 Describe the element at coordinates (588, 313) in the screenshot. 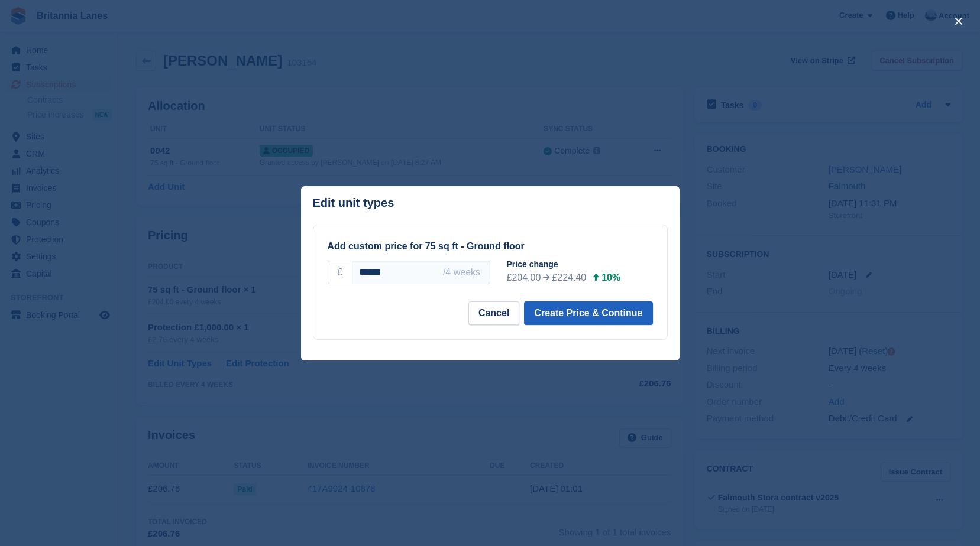

I see `button: Create Price & Continue` at that location.